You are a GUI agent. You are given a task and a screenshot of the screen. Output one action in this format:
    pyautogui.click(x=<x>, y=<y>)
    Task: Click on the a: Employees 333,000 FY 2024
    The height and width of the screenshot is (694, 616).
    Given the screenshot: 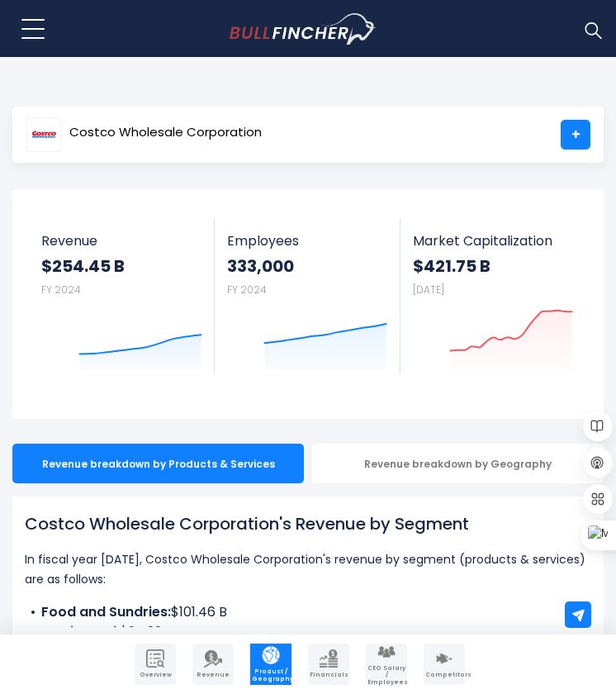 What is the action you would take?
    pyautogui.click(x=306, y=295)
    